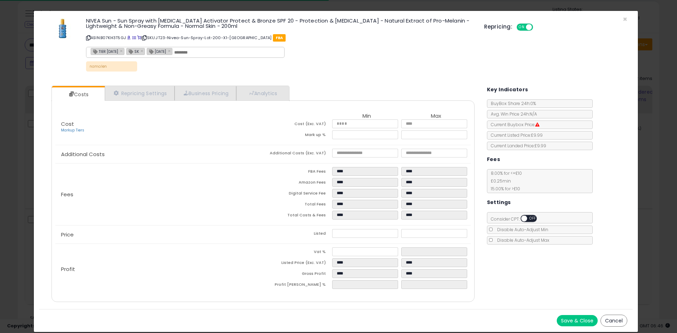 Image resolution: width=677 pixels, height=333 pixels. Describe the element at coordinates (298, 216) in the screenshot. I see `td: Total Costs & Fees` at that location.